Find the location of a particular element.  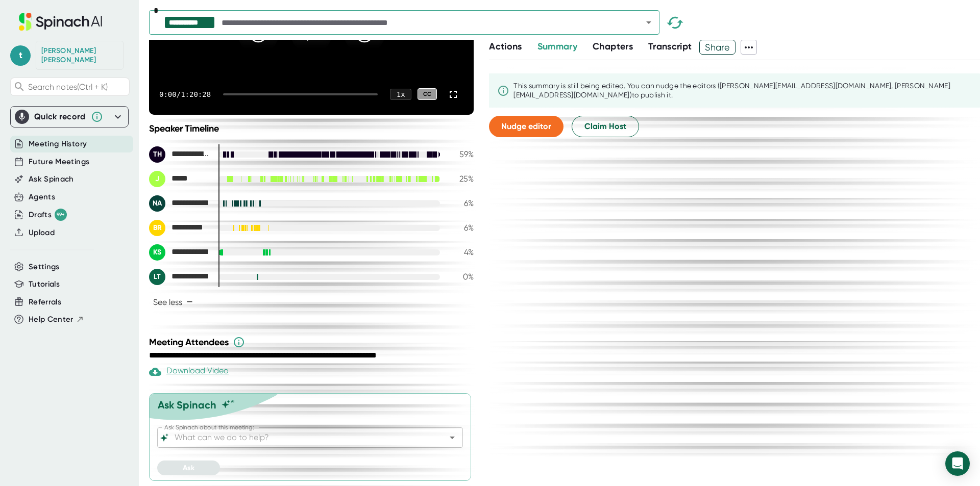

span: Tutorials is located at coordinates (43, 284).